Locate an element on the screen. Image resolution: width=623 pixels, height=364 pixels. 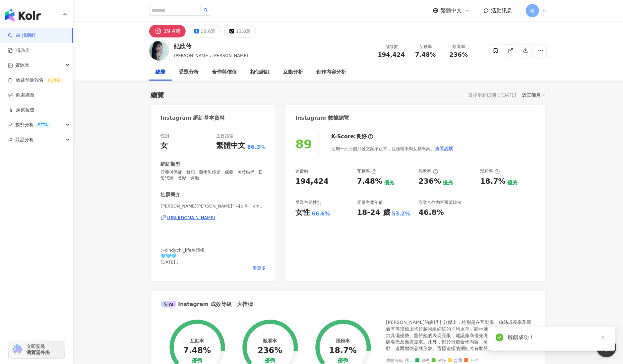
div: 受眾分析 is located at coordinates (189, 72).